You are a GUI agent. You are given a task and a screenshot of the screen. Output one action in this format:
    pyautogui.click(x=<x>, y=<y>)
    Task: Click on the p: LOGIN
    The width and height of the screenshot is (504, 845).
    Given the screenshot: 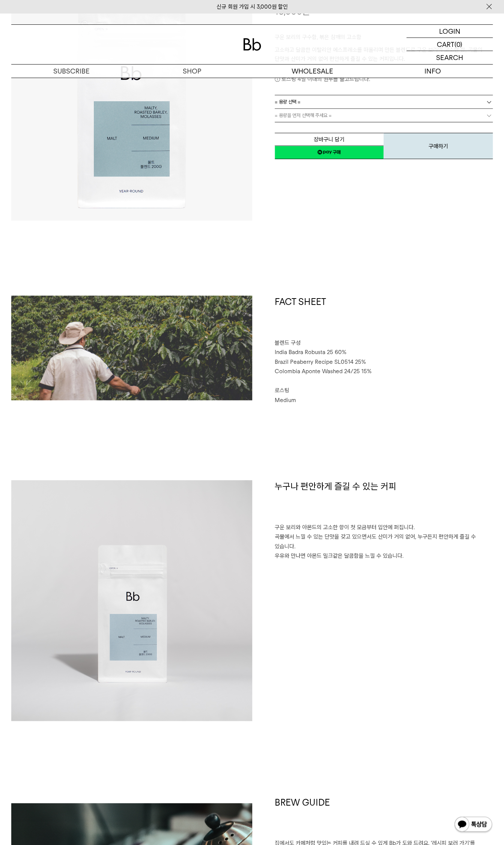 What is the action you would take?
    pyautogui.click(x=449, y=31)
    